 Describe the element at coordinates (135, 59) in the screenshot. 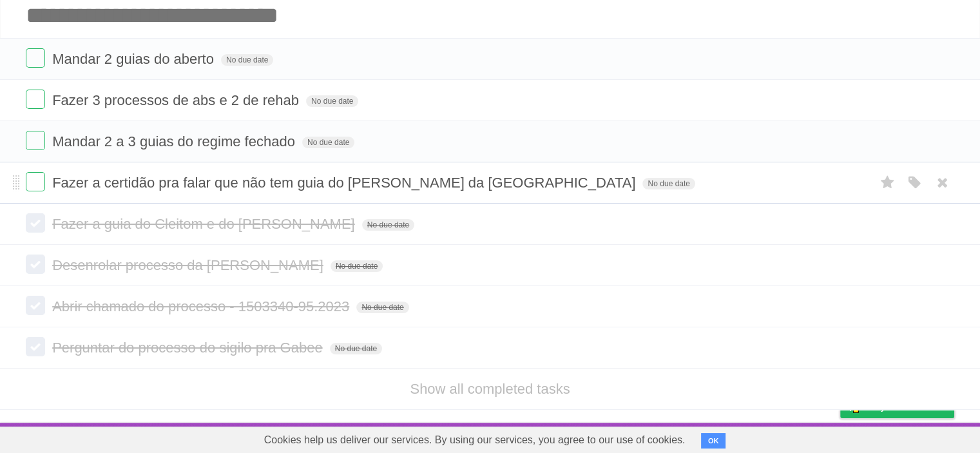

I see `span: Mandar 2 guias do aberto` at that location.